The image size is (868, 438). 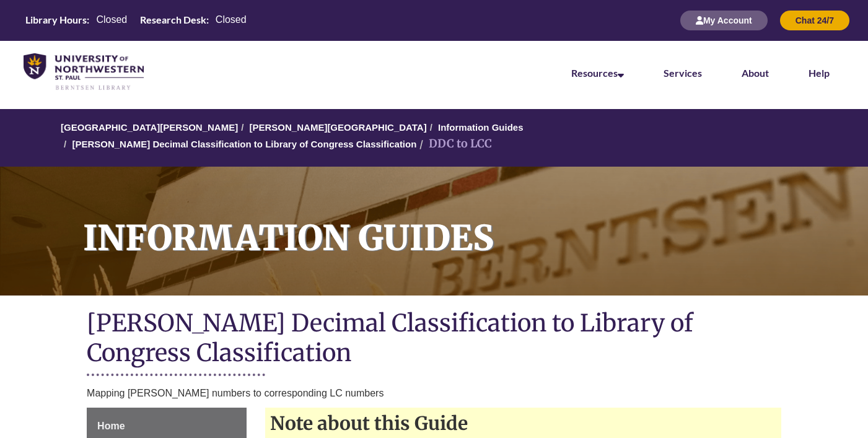 What do you see at coordinates (173, 20) in the screenshot?
I see `th: Research Desk:` at bounding box center [173, 20].